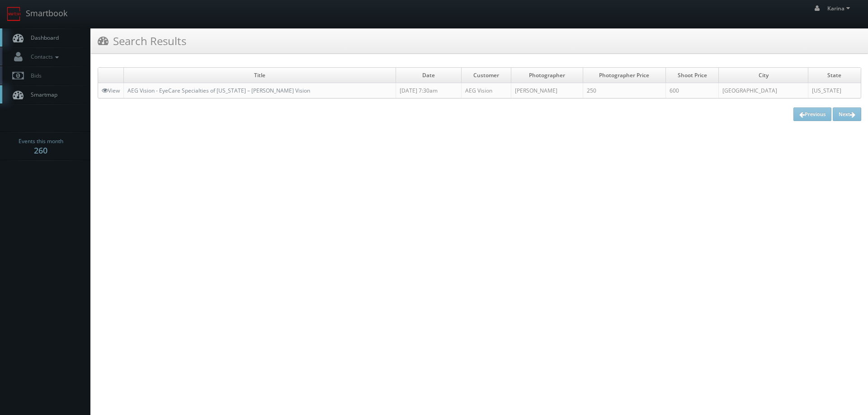 The height and width of the screenshot is (415, 868). What do you see at coordinates (41, 151) in the screenshot?
I see `strong: 260` at bounding box center [41, 151].